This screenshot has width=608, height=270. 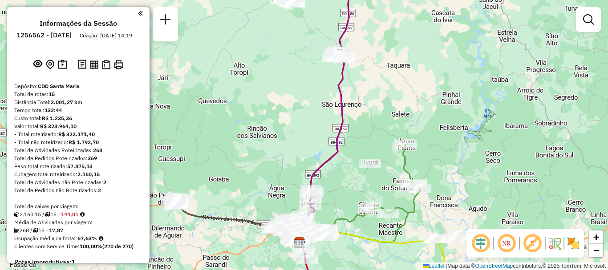 I want to click on div: Total de caixas por viagem:, so click(x=78, y=207).